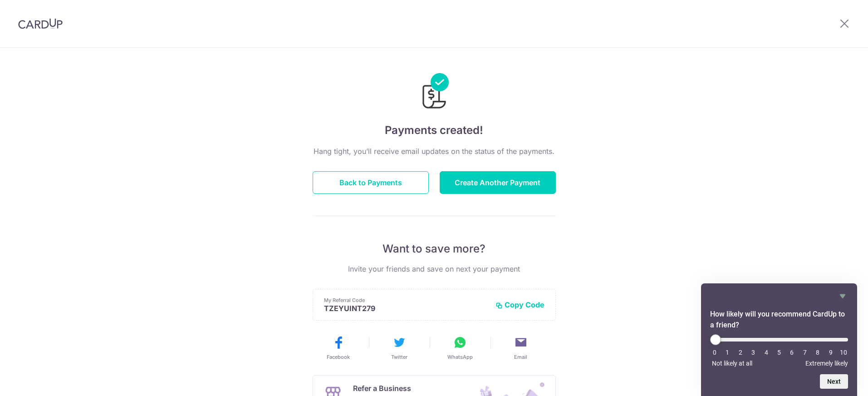  Describe the element at coordinates (399, 357) in the screenshot. I see `span: Twitter` at that location.